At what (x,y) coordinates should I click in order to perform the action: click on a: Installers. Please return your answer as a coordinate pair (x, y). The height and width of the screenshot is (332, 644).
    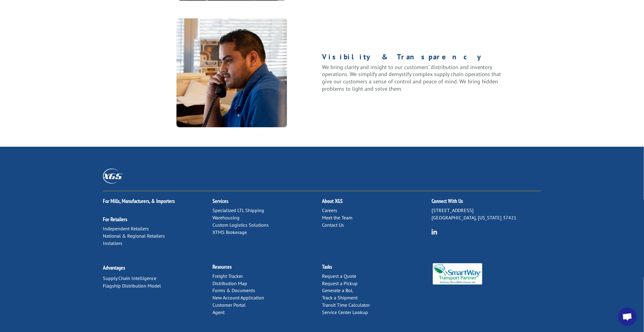
    Looking at the image, I should click on (113, 243).